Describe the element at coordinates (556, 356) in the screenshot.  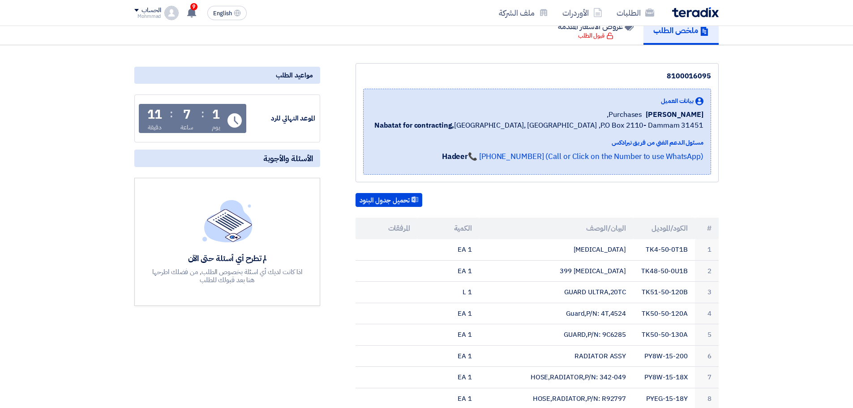
I see `td: RADIATOR ASSY` at that location.